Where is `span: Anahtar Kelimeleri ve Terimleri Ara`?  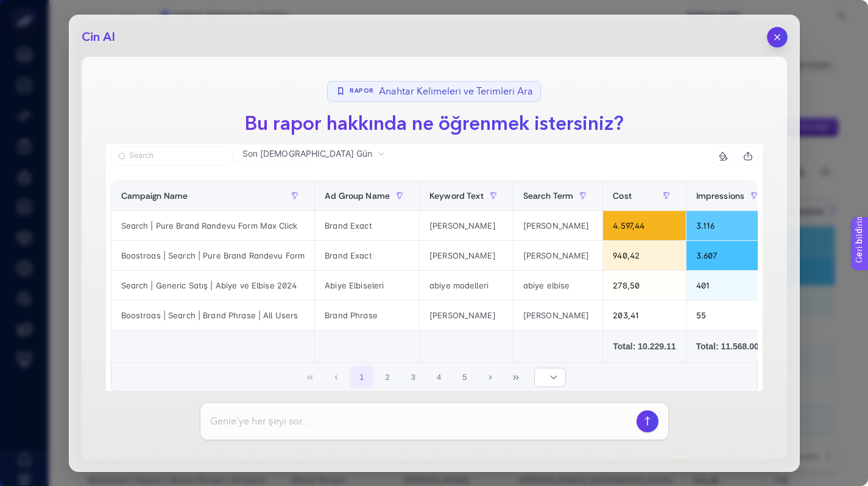
span: Anahtar Kelimeleri ve Terimleri Ara is located at coordinates (456, 91).